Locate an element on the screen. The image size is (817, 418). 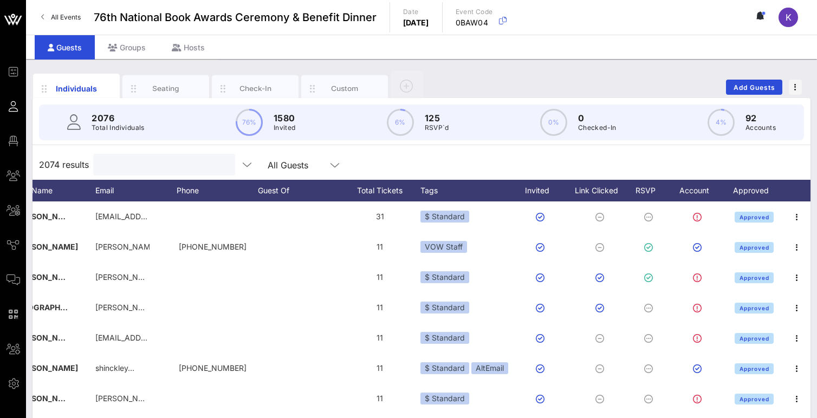
p: Event Code is located at coordinates (474, 12).